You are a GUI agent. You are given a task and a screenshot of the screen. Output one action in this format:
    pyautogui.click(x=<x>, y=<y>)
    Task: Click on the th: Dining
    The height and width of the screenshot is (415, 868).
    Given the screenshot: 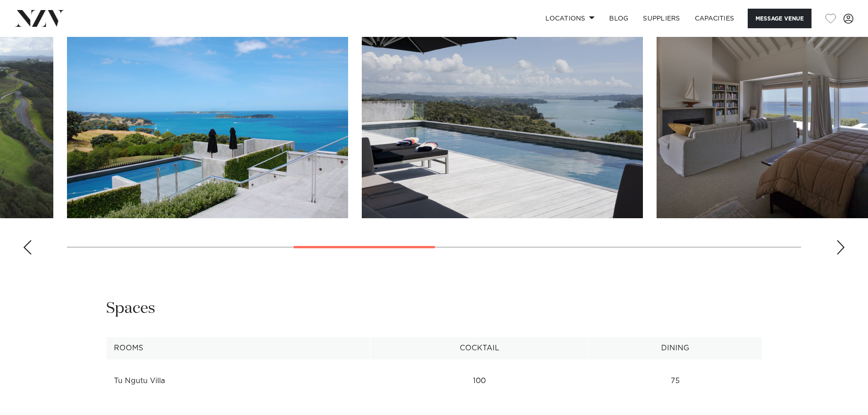 What is the action you would take?
    pyautogui.click(x=675, y=348)
    